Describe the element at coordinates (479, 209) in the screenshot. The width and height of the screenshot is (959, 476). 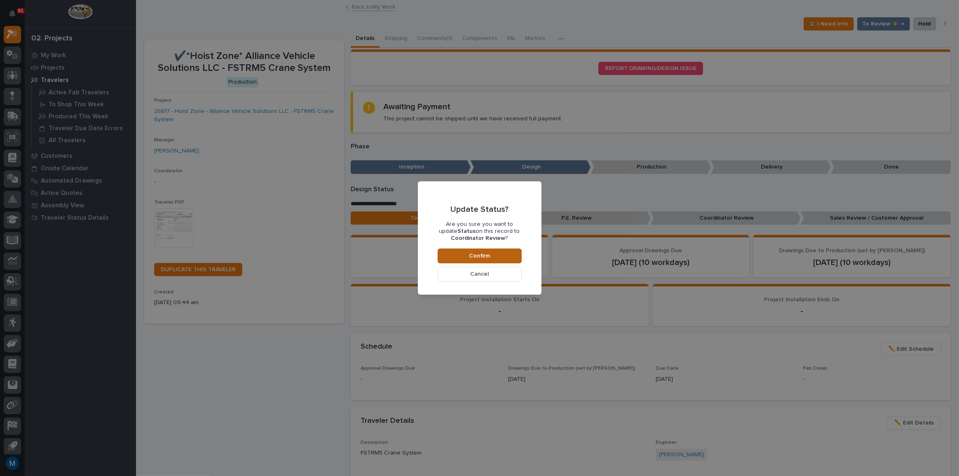
I see `p: Update Status?` at that location.